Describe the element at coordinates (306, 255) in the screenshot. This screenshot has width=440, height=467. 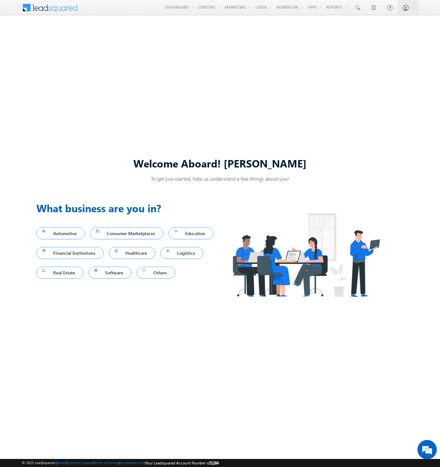
I see `img: Industry.png` at that location.